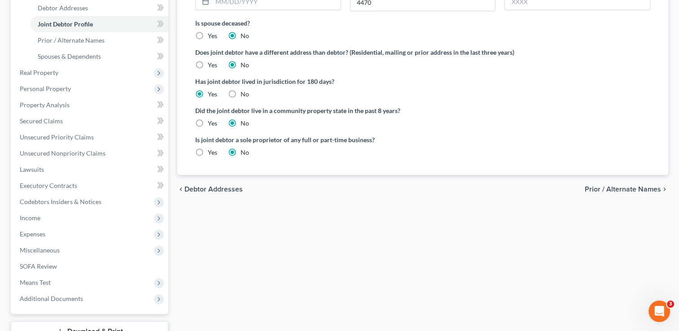  What do you see at coordinates (210, 189) in the screenshot?
I see `button: chevron_left Debtor Addresses` at bounding box center [210, 189].